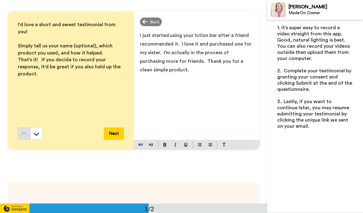  What do you see at coordinates (165, 145) in the screenshot?
I see `img: bold-mark.svg` at bounding box center [165, 145].